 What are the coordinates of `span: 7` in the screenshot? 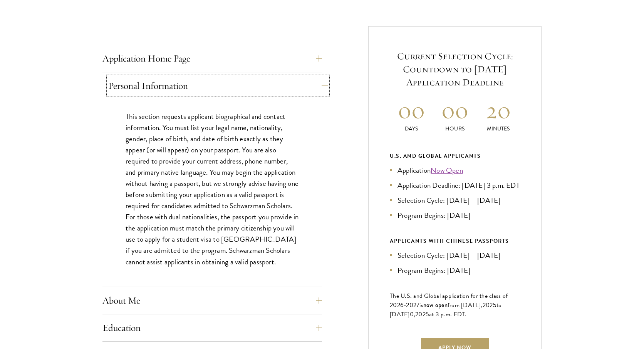 It's located at (418, 305).